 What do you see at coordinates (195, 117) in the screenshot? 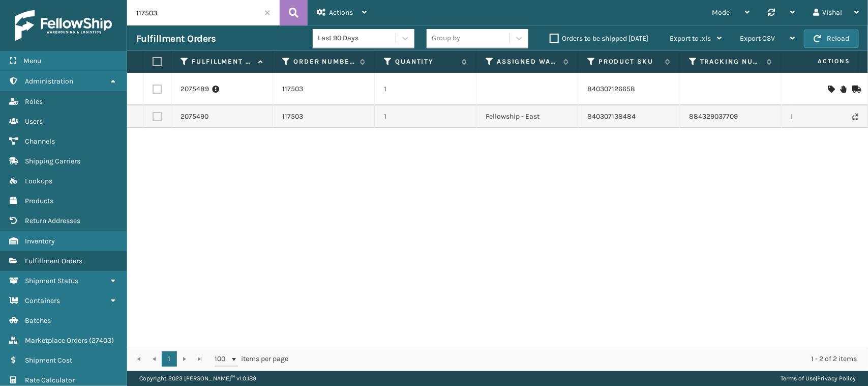
I see `a: 2075490` at bounding box center [195, 117].